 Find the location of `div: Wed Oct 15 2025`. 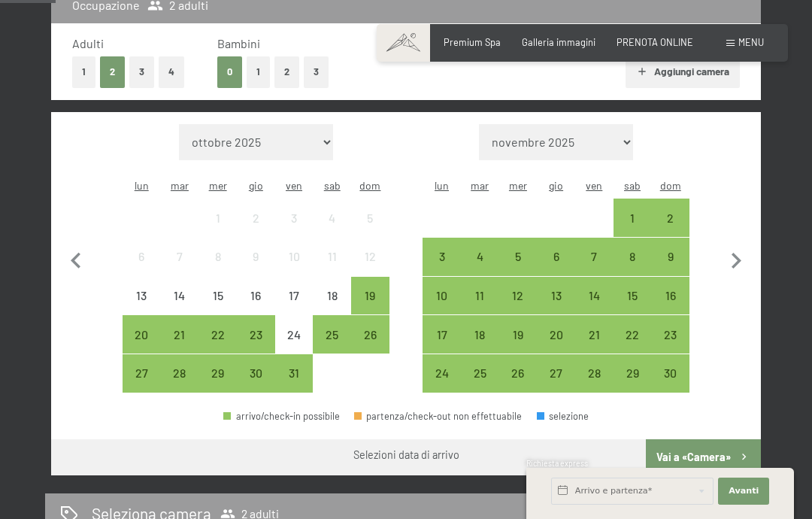

div: Wed Oct 15 2025 is located at coordinates (217, 296).